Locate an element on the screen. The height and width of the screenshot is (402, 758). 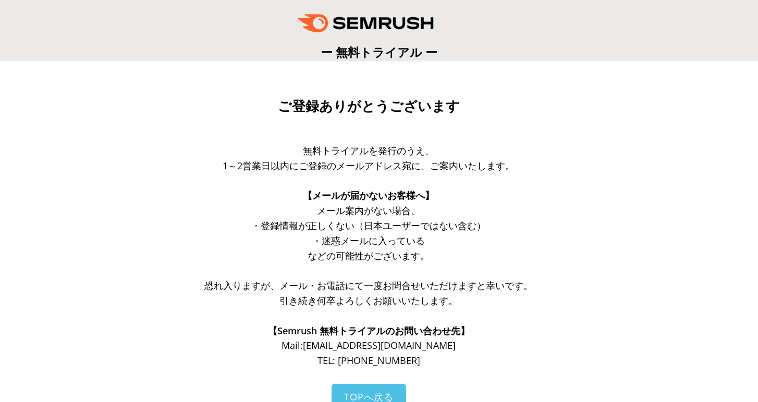
span: 恐れ入りますが、メール・お電話にて一度お問合せいただけますと幸いです。 is located at coordinates (368, 286).